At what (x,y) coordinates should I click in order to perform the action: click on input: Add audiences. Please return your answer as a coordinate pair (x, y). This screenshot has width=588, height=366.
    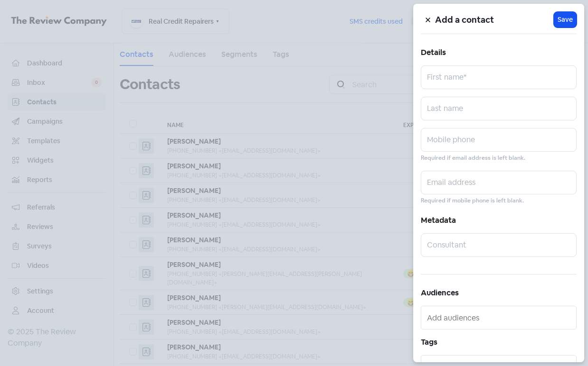
    Looking at the image, I should click on (500, 318).